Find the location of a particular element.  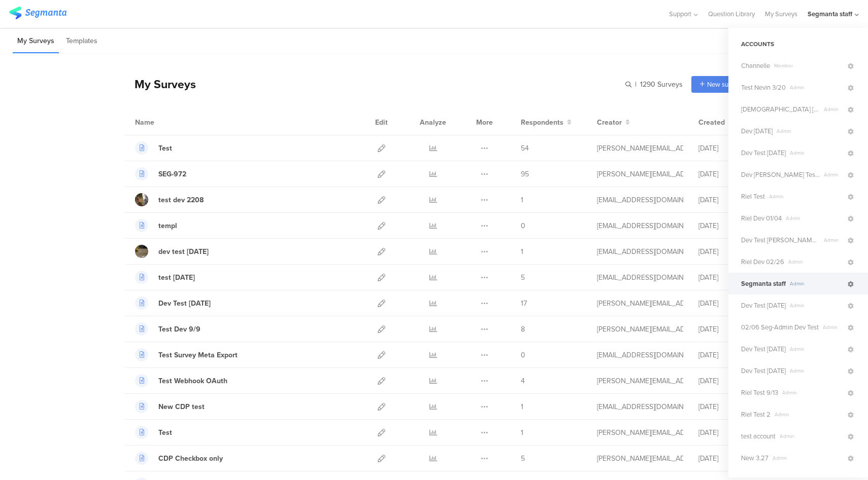

a: templ is located at coordinates (156, 226).